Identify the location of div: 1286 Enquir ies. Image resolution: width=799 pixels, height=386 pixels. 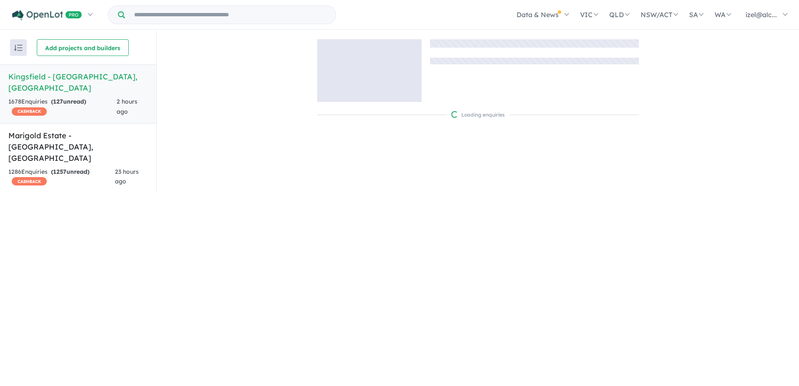
(61, 177).